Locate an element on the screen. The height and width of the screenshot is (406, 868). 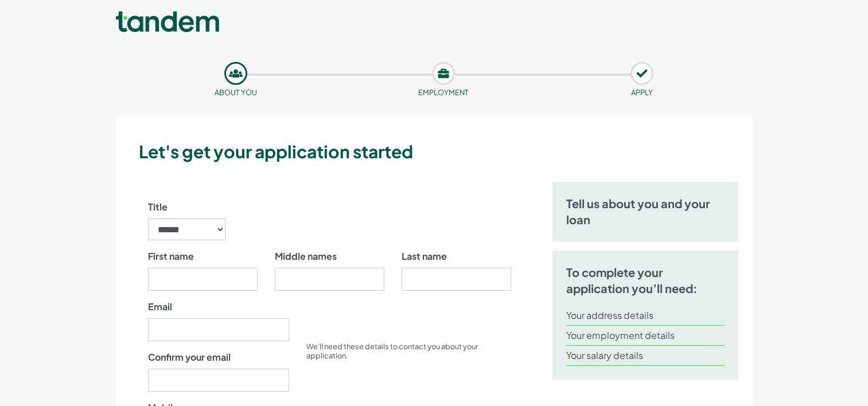
li: Your address details is located at coordinates (646, 316).